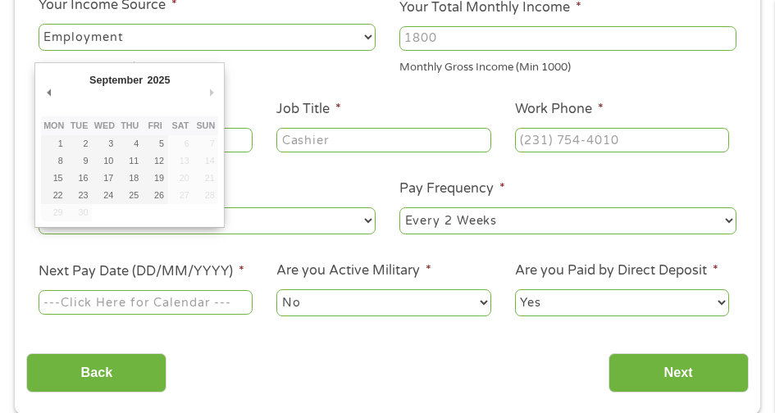 This screenshot has height=413, width=775. What do you see at coordinates (353, 270) in the screenshot?
I see `label: Are you Active Military` at bounding box center [353, 270].